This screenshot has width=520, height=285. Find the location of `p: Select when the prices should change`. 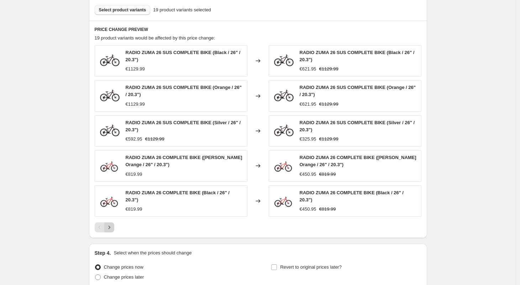

p: Select when the prices should change is located at coordinates (152, 253).